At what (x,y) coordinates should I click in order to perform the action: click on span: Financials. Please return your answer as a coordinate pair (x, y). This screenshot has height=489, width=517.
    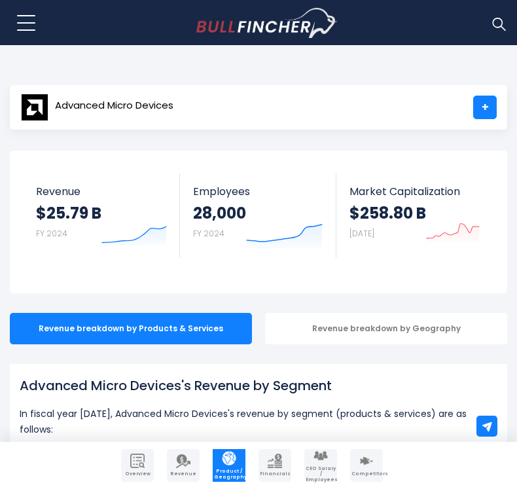
    Looking at the image, I should click on (275, 474).